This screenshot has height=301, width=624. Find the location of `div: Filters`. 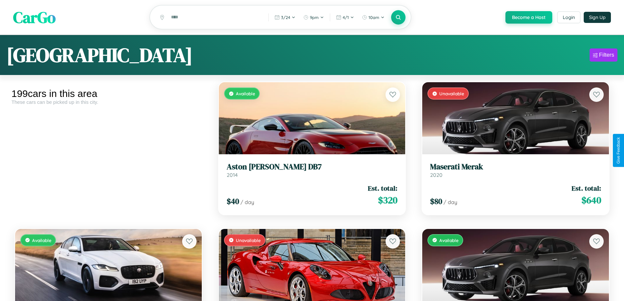

div: Filters is located at coordinates (607, 55).